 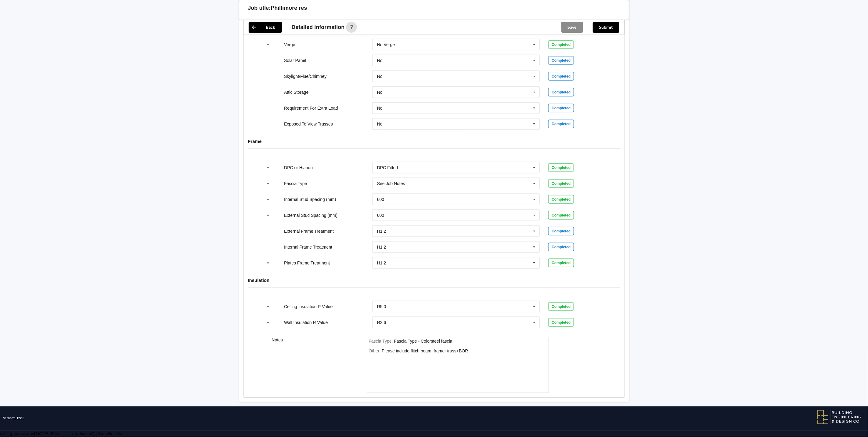 I want to click on div: No Verge, so click(x=386, y=44).